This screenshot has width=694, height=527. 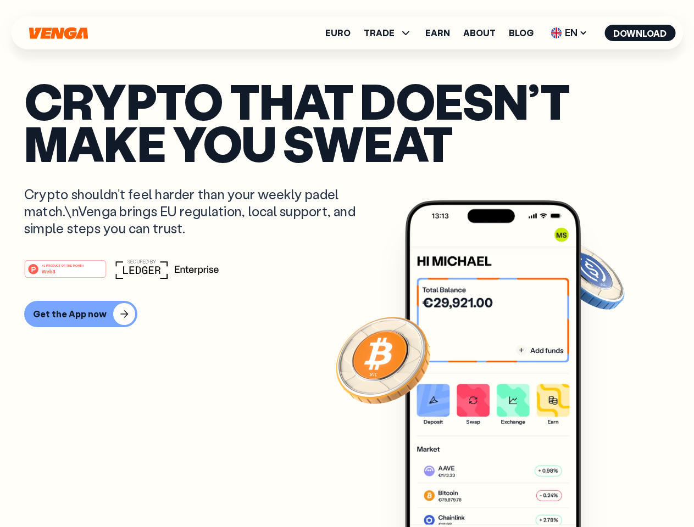 I want to click on span: EN, so click(x=568, y=33).